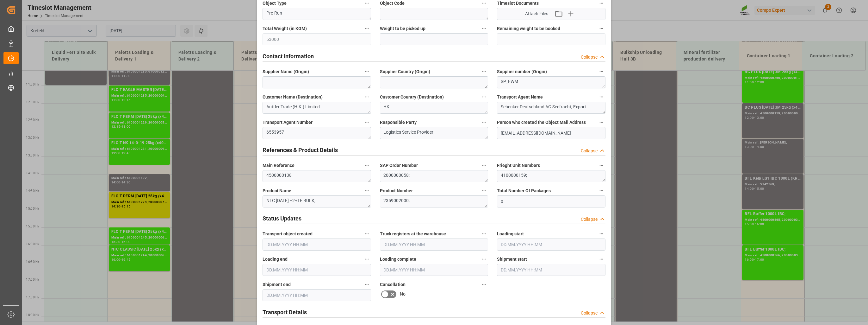 This screenshot has height=325, width=868. Describe the element at coordinates (519, 165) in the screenshot. I see `span: Frieght Unit Numbers` at that location.